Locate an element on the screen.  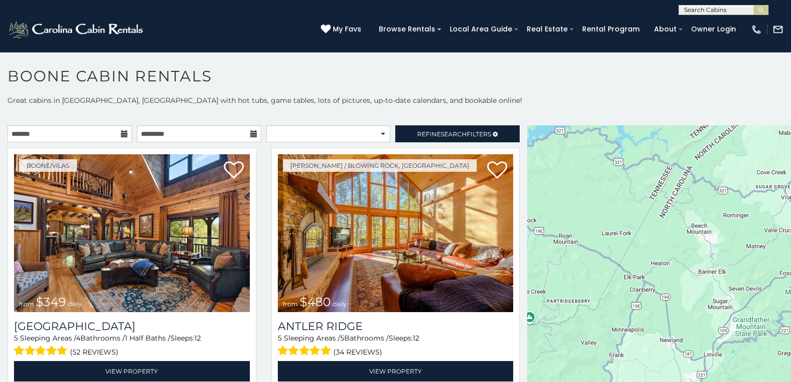
span: $480 is located at coordinates (315, 302).